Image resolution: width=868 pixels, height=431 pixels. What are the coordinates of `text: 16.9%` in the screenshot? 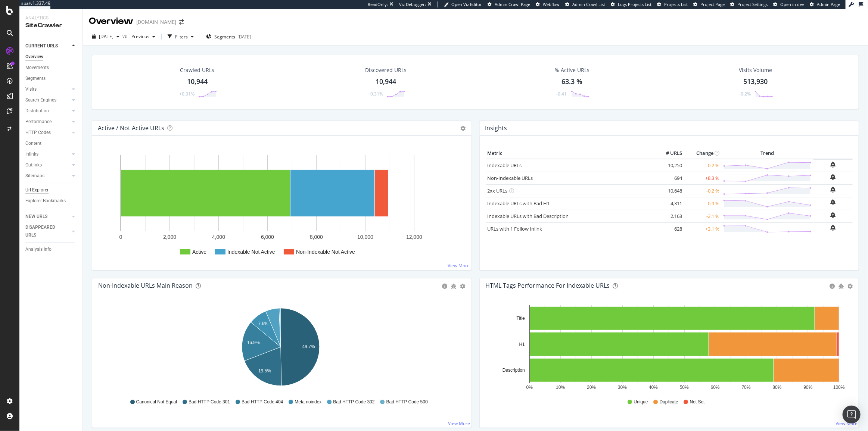 It's located at (254, 343).